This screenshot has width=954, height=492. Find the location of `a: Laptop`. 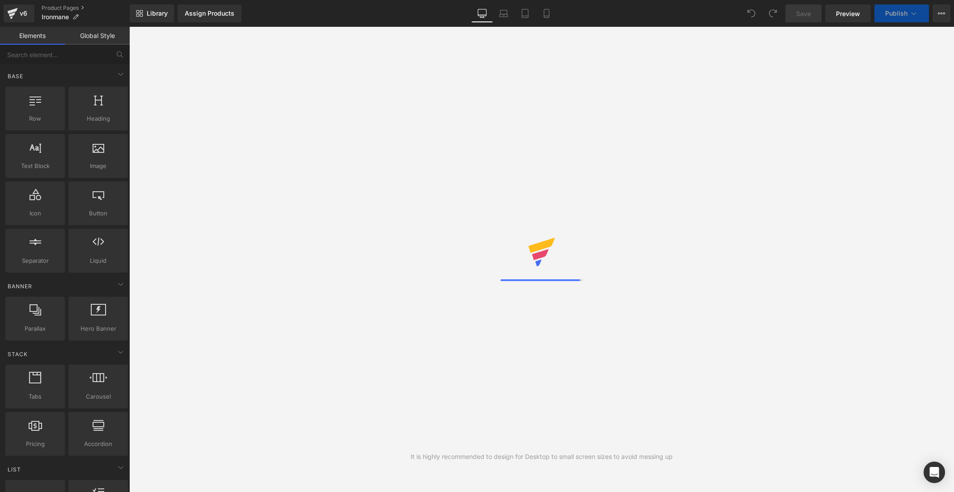

a: Laptop is located at coordinates (503, 13).